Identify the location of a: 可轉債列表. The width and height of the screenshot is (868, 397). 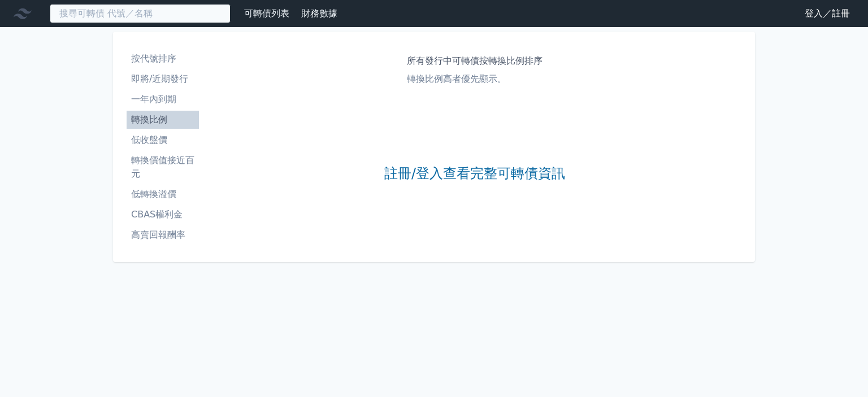
(267, 13).